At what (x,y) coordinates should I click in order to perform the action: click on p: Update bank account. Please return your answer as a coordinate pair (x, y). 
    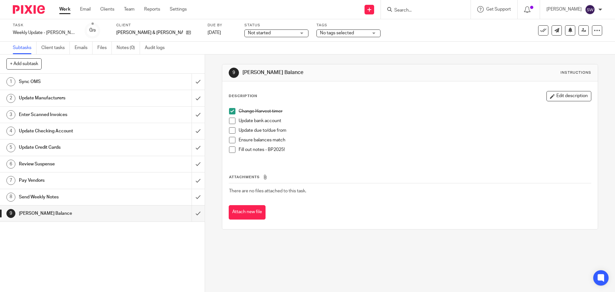
    Looking at the image, I should click on (415, 121).